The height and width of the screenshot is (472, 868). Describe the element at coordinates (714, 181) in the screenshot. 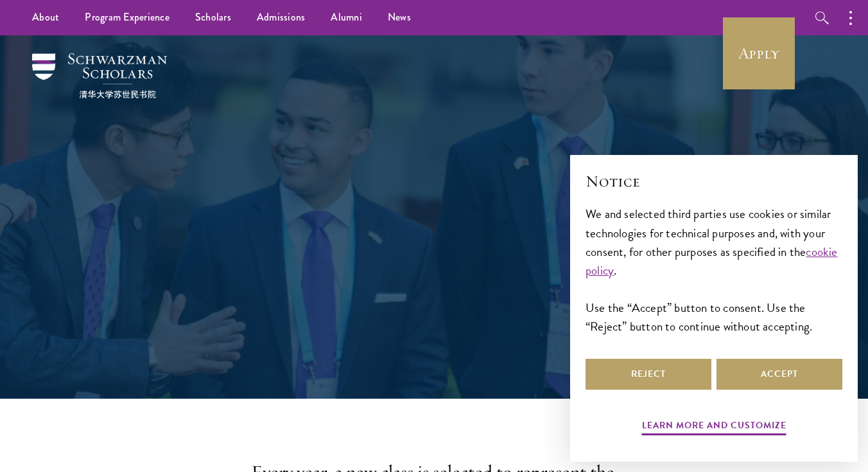

I see `h2: Notice` at that location.